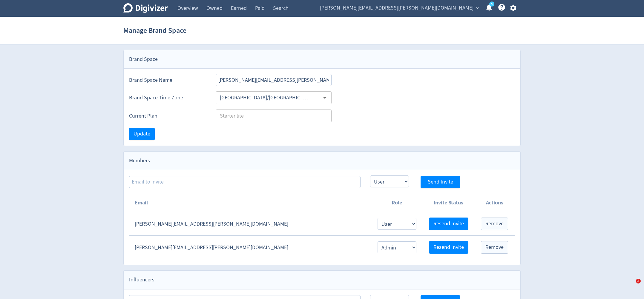 Image resolution: width=644 pixels, height=299 pixels. Describe the element at coordinates (495, 203) in the screenshot. I see `th: Actions` at that location.